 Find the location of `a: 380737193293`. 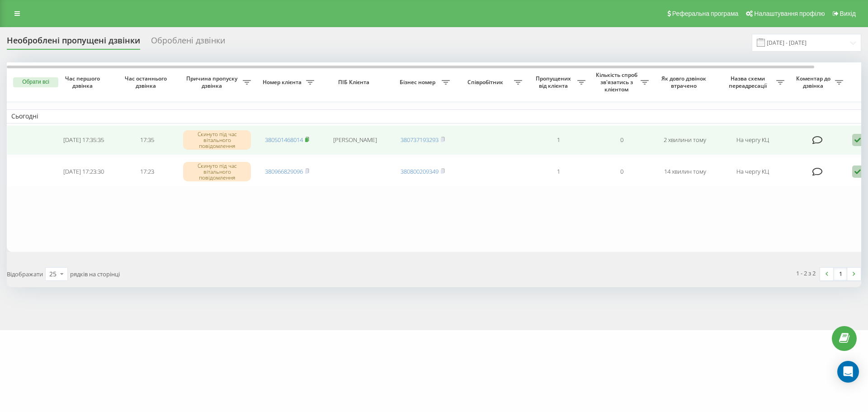

a: 380737193293 is located at coordinates (420, 140).